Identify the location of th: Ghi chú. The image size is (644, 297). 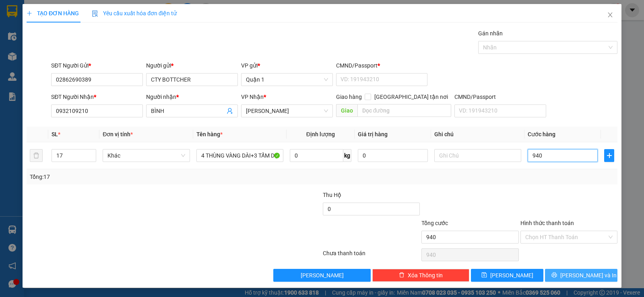
(477, 134).